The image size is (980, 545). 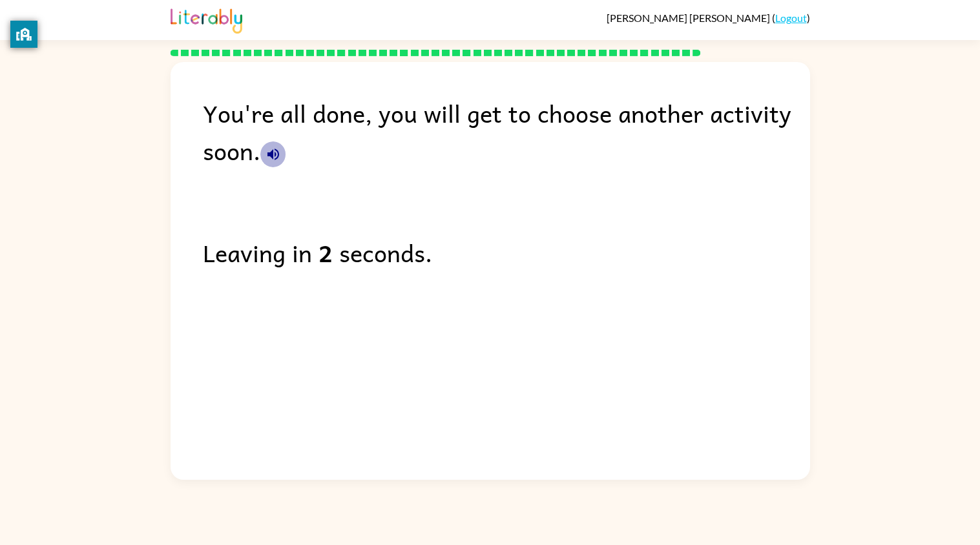 What do you see at coordinates (206, 19) in the screenshot?
I see `img: Literably` at bounding box center [206, 19].